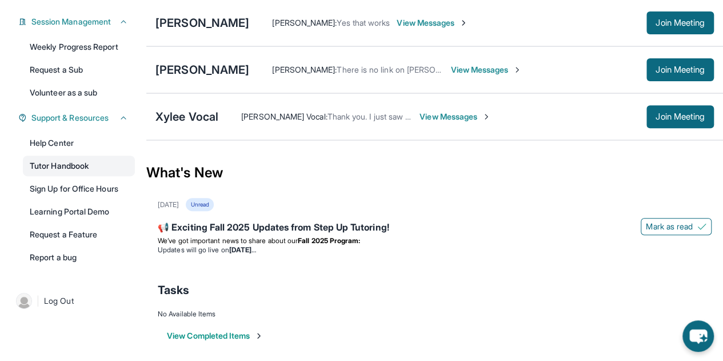 This screenshot has width=723, height=361. Describe the element at coordinates (434, 250) in the screenshot. I see `li: Updates will go live on` at that location.